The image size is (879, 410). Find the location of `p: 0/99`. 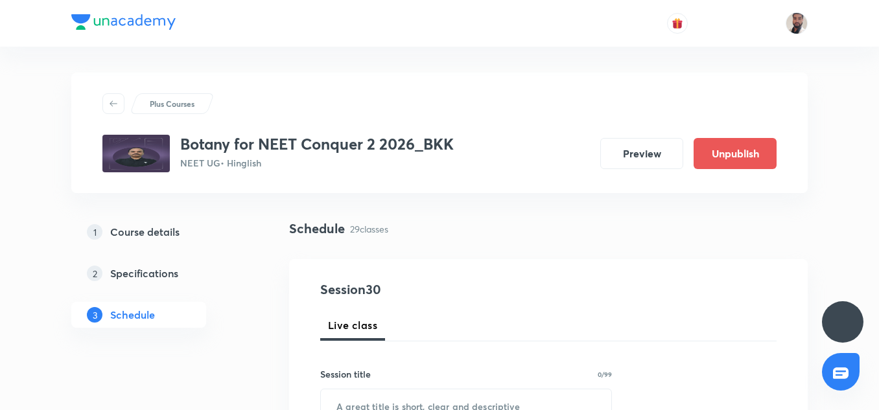

p: 0/99 is located at coordinates (605, 375).